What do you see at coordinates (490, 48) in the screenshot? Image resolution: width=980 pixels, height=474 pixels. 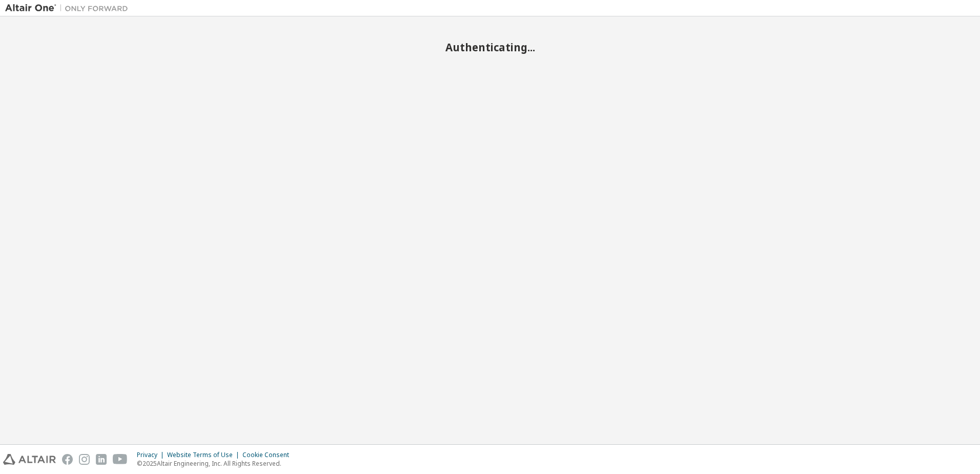 I see `h2: Authenticating...` at bounding box center [490, 48].